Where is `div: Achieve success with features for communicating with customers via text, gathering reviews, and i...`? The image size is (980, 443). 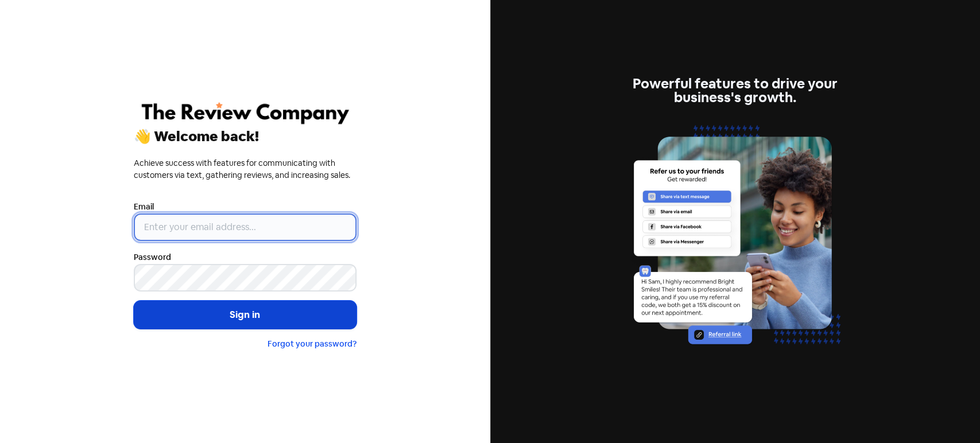 div: Achieve success with features for communicating with customers via text, gathering reviews, and i... is located at coordinates (245, 169).